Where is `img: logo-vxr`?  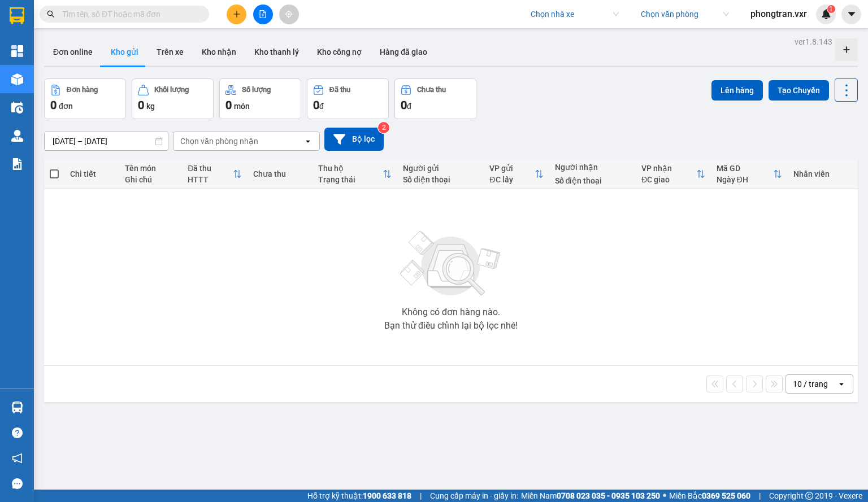 img: logo-vxr is located at coordinates (17, 16).